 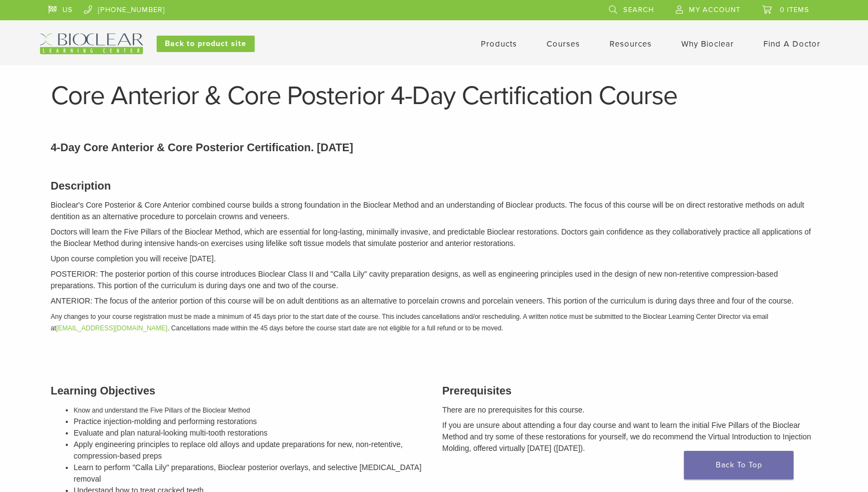 I want to click on h3: Description, so click(x=435, y=185).